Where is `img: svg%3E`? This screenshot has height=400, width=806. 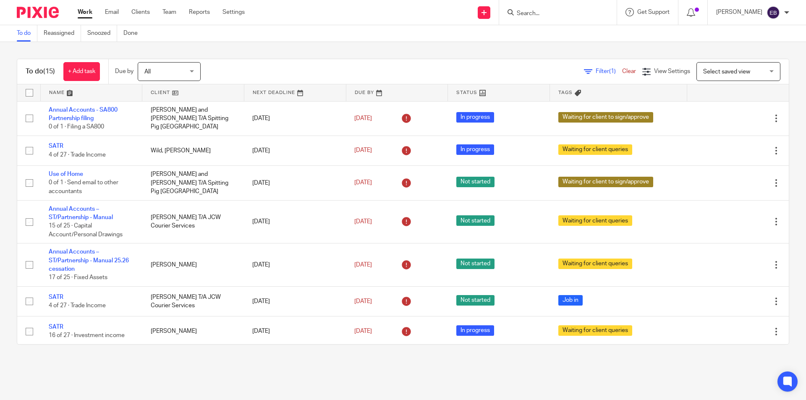
img: svg%3E is located at coordinates (774, 13).